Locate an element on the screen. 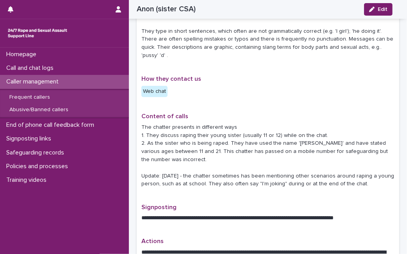 Image resolution: width=407 pixels, height=254 pixels. p: End of phone call feedback form is located at coordinates (52, 125).